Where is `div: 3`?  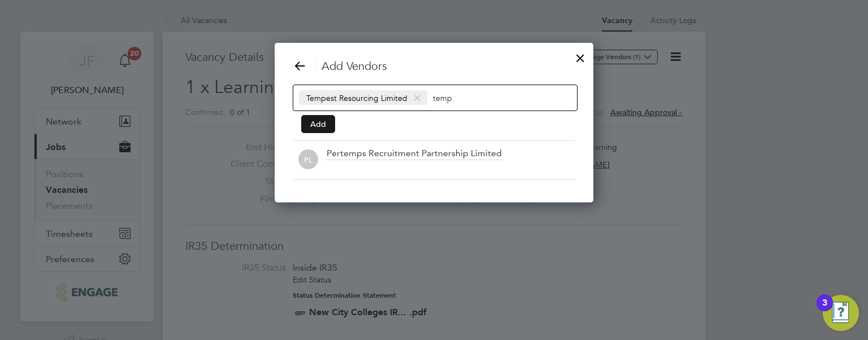 div: 3 is located at coordinates (824, 311).